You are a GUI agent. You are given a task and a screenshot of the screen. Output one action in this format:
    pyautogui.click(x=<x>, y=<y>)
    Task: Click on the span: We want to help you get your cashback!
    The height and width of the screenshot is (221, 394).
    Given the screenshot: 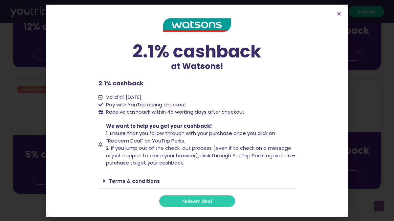 What is the action you would take?
    pyautogui.click(x=159, y=126)
    